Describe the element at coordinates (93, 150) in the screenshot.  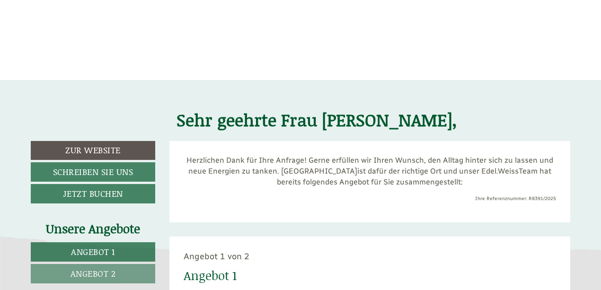
I see `a: Zur Website` at that location.